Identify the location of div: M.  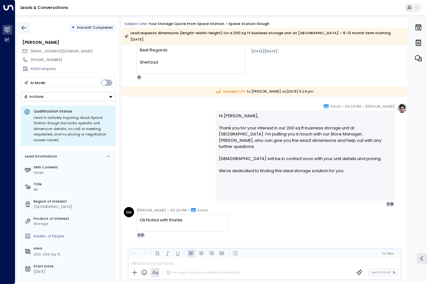
(392, 204).